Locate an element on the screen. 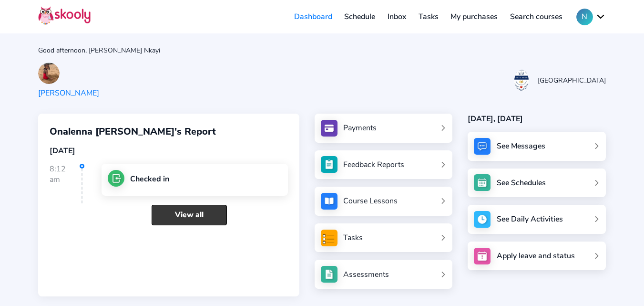  div: Course Lessons is located at coordinates (371, 200).